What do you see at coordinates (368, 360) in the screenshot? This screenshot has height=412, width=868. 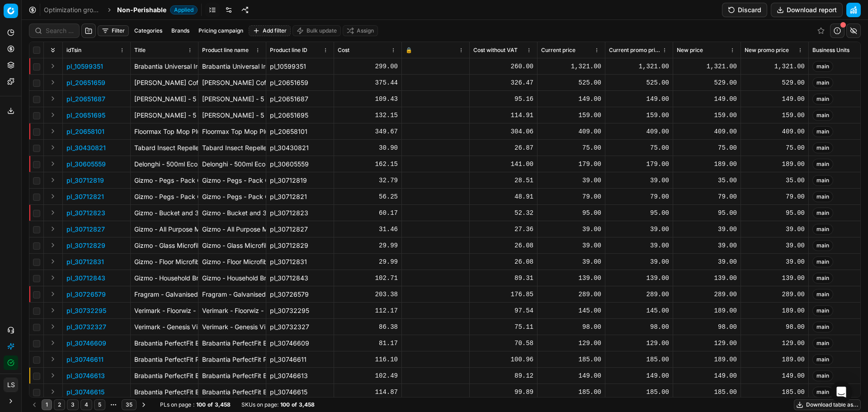 I see `div: 116.10` at bounding box center [368, 360].